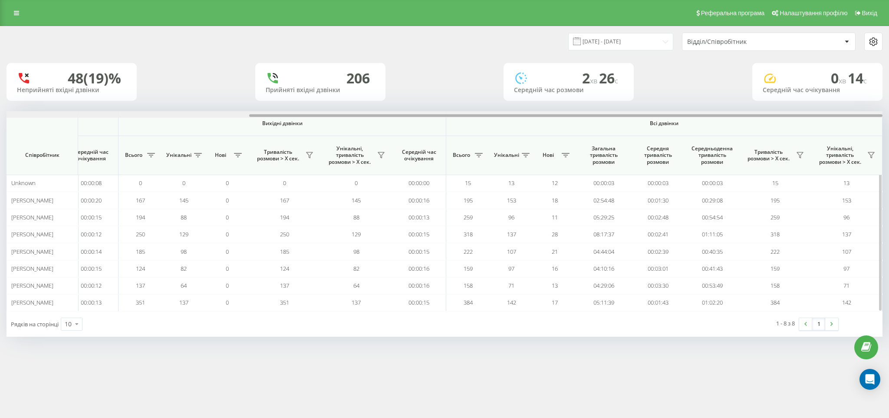 The height and width of the screenshot is (418, 889). I want to click on span: 98, so click(184, 251).